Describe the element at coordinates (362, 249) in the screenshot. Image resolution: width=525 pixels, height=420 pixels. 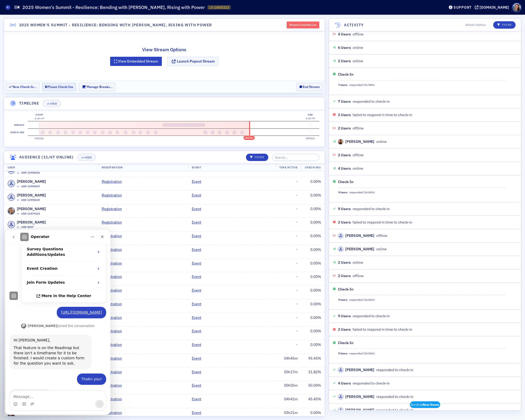
I see `div: online` at that location.